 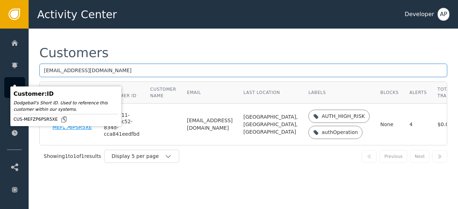 What do you see at coordinates (66, 94) in the screenshot?
I see `div: Customer : ID` at bounding box center [66, 94].